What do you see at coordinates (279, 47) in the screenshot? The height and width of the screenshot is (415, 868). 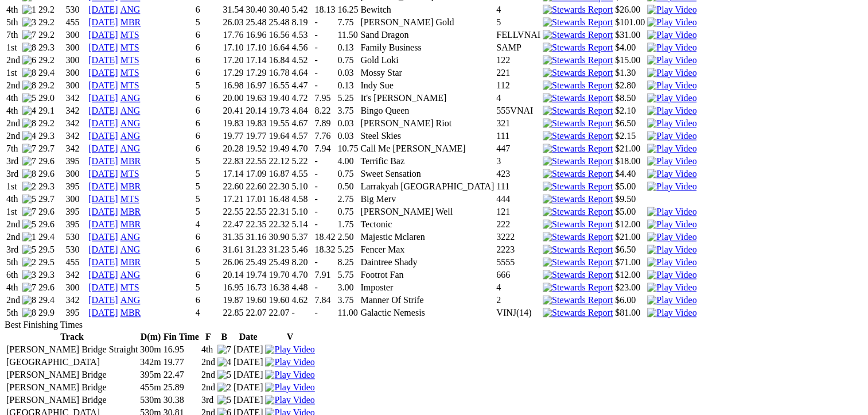 I see `td: 16.64` at bounding box center [279, 47].